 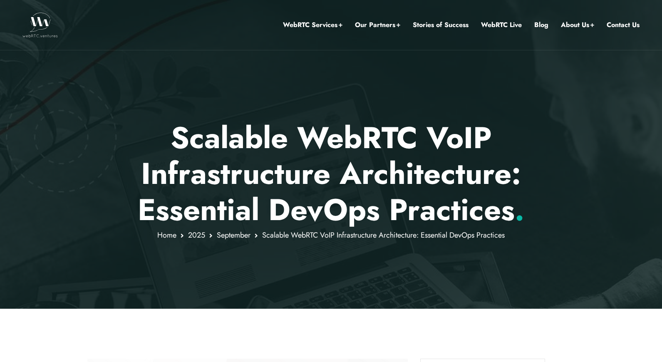 What do you see at coordinates (233, 235) in the screenshot?
I see `span: September` at bounding box center [233, 235].